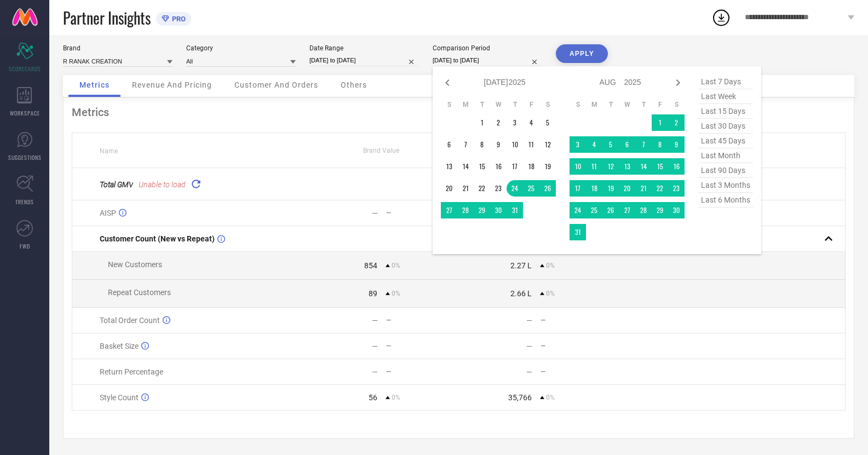 This screenshot has width=868, height=455. What do you see at coordinates (643, 189) in the screenshot?
I see `td: Thu Aug 21 2025` at bounding box center [643, 189].